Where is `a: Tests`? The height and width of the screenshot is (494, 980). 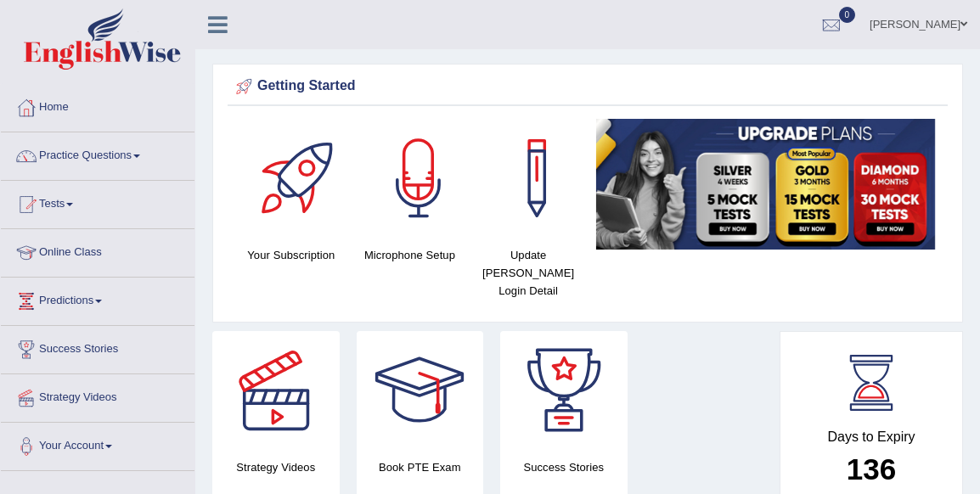
a: Tests is located at coordinates (98, 202).